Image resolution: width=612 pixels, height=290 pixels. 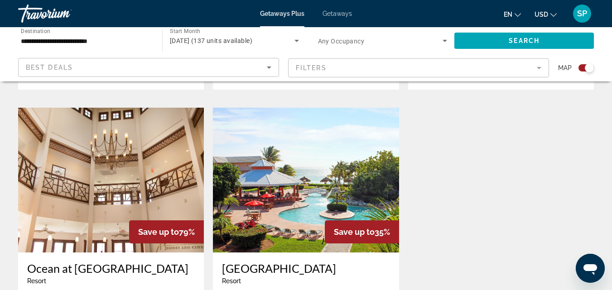 What do you see at coordinates (111, 180) in the screenshot?
I see `img: ii_otd1.jpg` at bounding box center [111, 180].